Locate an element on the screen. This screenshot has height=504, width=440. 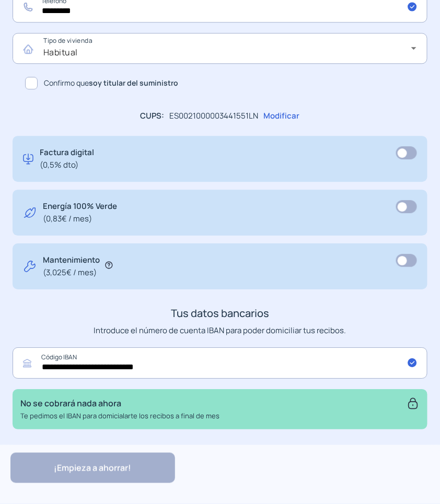
p: ES0021000003441551LN is located at coordinates (214, 116).